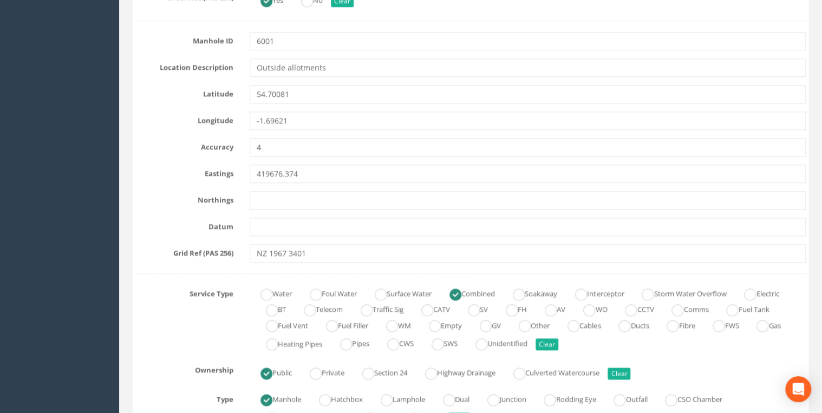 This screenshot has width=822, height=413. Describe the element at coordinates (451, 398) in the screenshot. I see `label: Dual` at that location.